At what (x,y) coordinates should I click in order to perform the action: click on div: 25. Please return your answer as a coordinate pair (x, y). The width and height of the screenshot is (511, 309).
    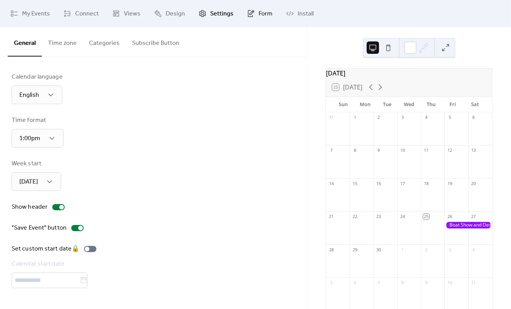
    Looking at the image, I should click on (426, 216).